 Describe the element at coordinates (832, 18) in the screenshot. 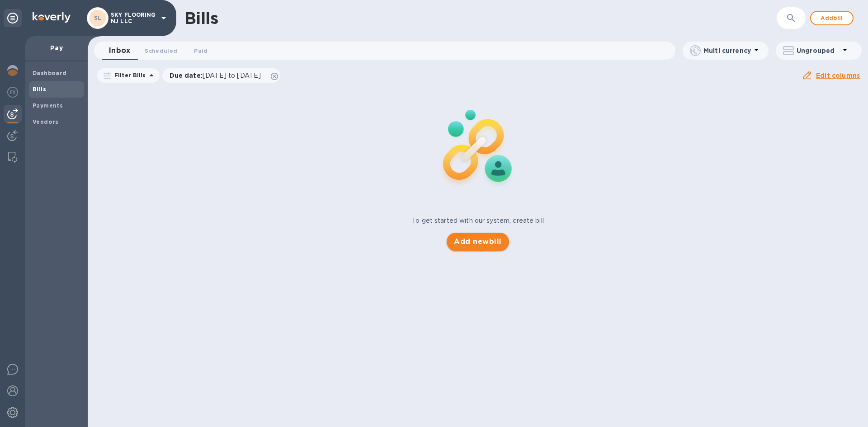

I see `button: Addbill` at that location.